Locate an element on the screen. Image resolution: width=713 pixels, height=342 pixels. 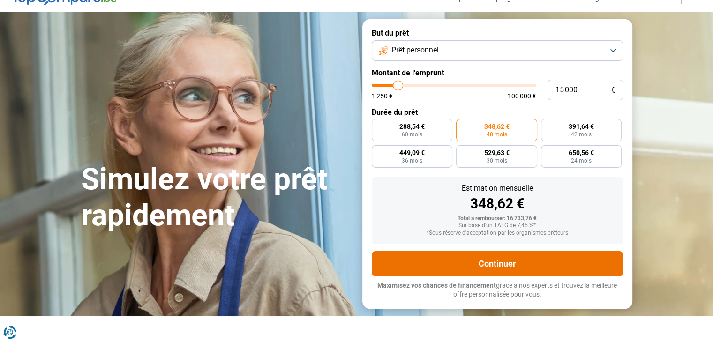
span: Maximisez vos chances de financement is located at coordinates (436, 285).